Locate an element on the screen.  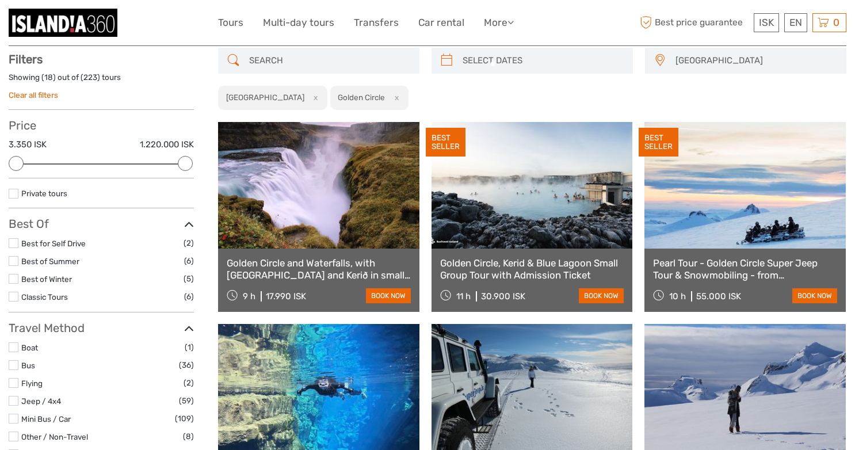
span: (109) is located at coordinates (184, 418).